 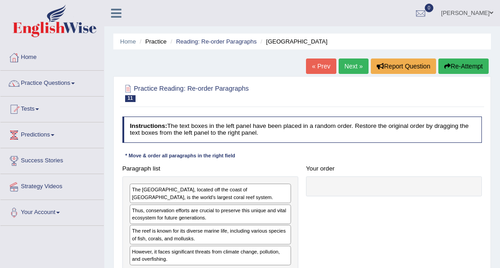 I want to click on h4: Your order, so click(x=394, y=169).